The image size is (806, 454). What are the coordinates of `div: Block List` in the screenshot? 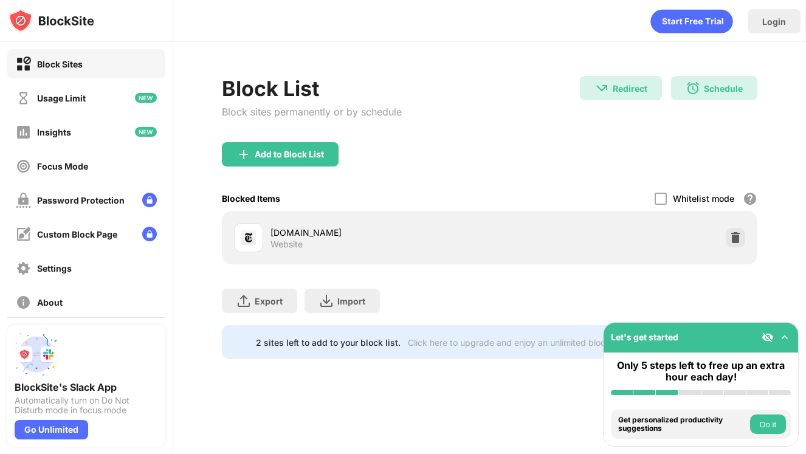 It's located at (312, 88).